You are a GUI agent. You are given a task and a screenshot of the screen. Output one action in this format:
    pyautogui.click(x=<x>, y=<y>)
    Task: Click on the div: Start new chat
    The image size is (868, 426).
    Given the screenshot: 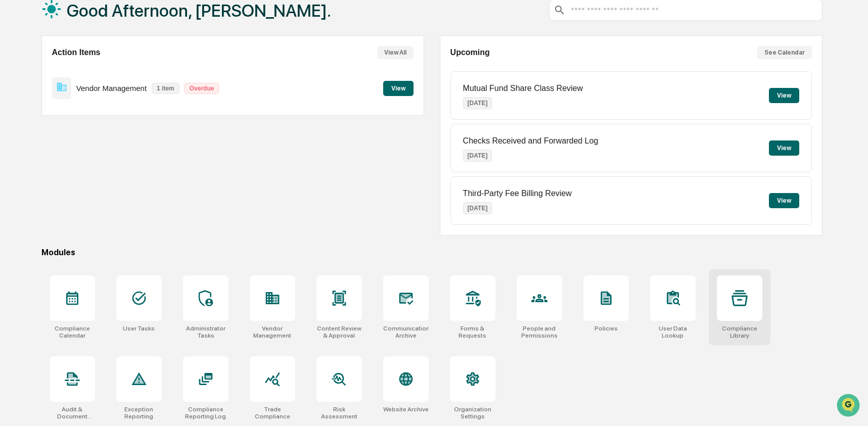 What is the action you would take?
    pyautogui.click(x=100, y=83)
    